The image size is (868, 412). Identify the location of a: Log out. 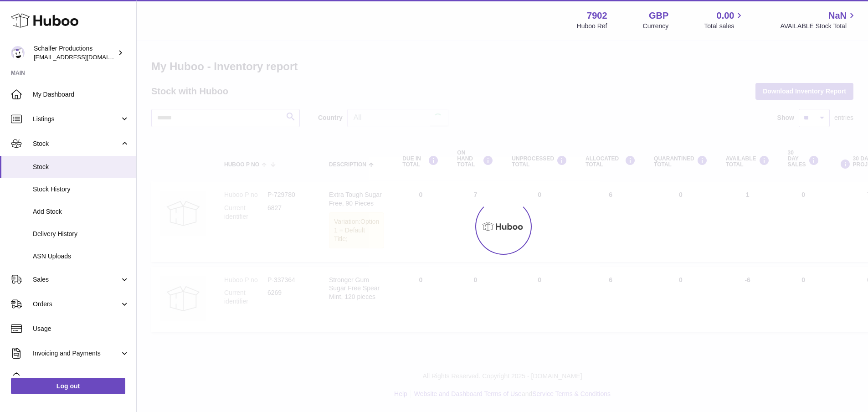
(68, 386).